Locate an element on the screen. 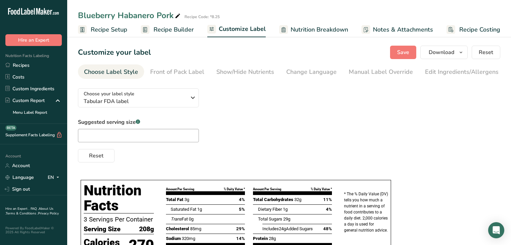 Image resolution: width=511 pixels, height=245 pixels. div: Show/Hide Nutrients is located at coordinates (245, 72).